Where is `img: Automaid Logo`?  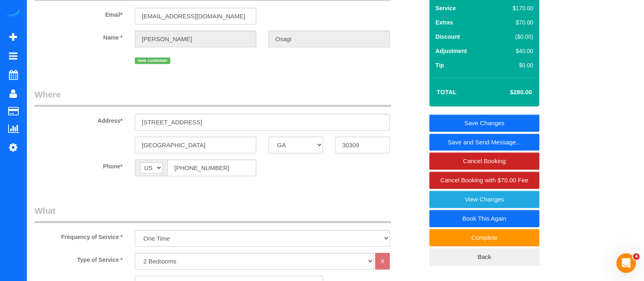 img: Automaid Logo is located at coordinates (13, 14).